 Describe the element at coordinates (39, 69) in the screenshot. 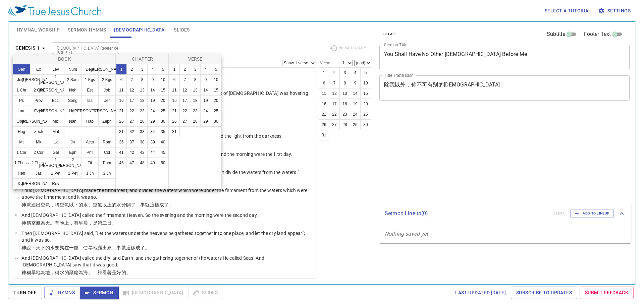

I see `button: Ex` at that location.